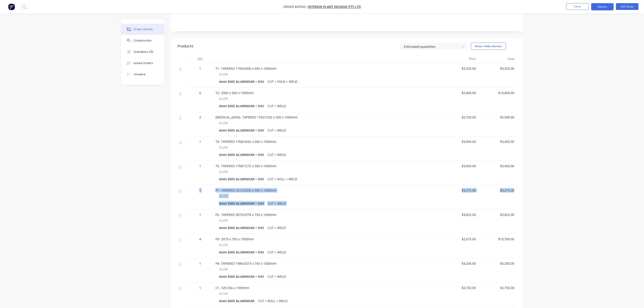 Image resolution: width=644 pixels, height=308 pixels. What do you see at coordinates (459, 59) in the screenshot?
I see `div: Price` at bounding box center [459, 59].